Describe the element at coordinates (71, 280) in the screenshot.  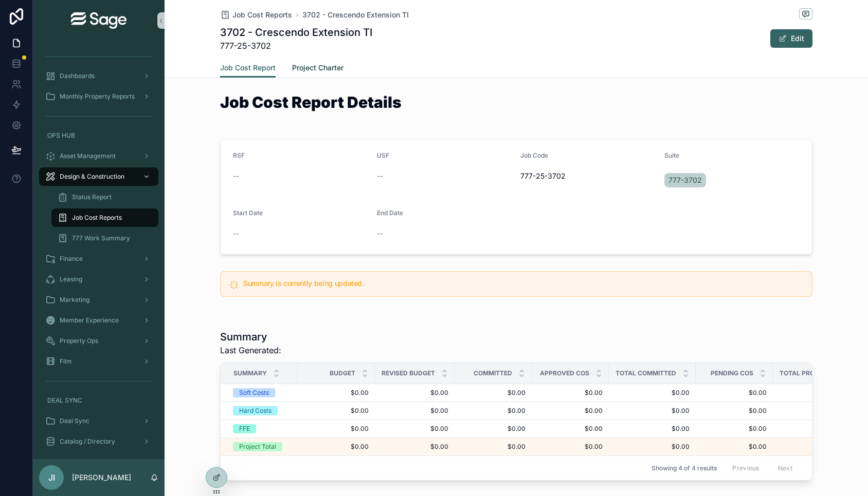
I see `span: Leasing` at that location.